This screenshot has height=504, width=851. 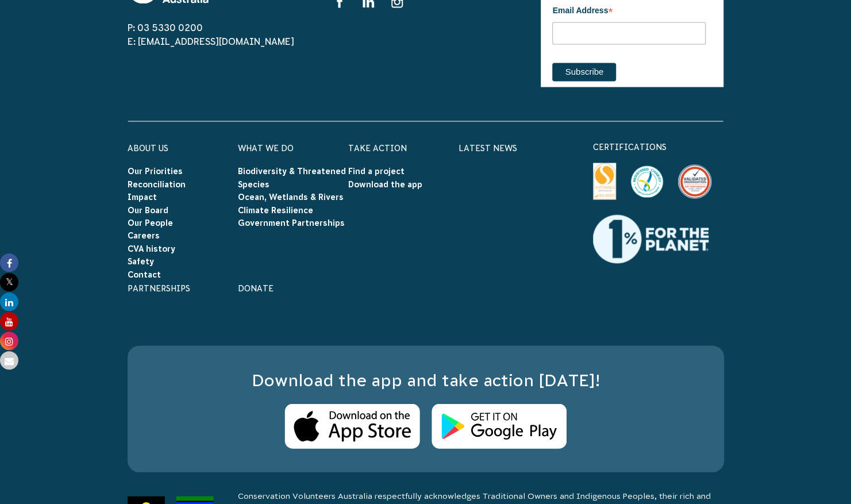 What do you see at coordinates (377, 148) in the screenshot?
I see `a: Take Action` at bounding box center [377, 148].